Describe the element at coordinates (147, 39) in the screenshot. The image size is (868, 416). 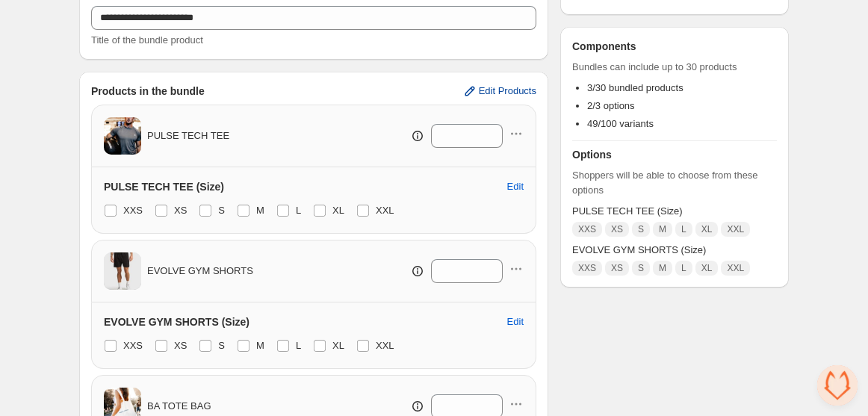
I see `span: Title of the bundle product` at that location.